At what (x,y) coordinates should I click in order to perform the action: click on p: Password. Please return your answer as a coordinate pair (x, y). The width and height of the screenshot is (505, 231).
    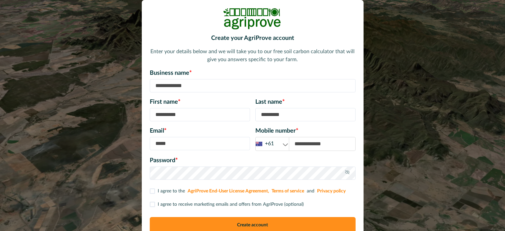
    Looking at the image, I should click on (253, 160).